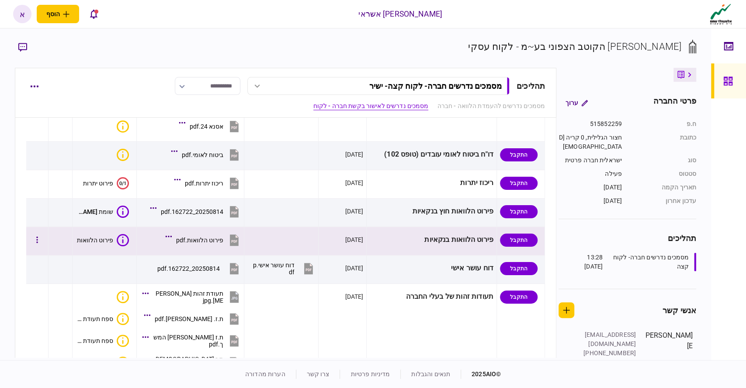 Image resolution: width=746 pixels, height=388 pixels. Describe the element at coordinates (590, 173) in the screenshot. I see `div: פעילה` at that location.